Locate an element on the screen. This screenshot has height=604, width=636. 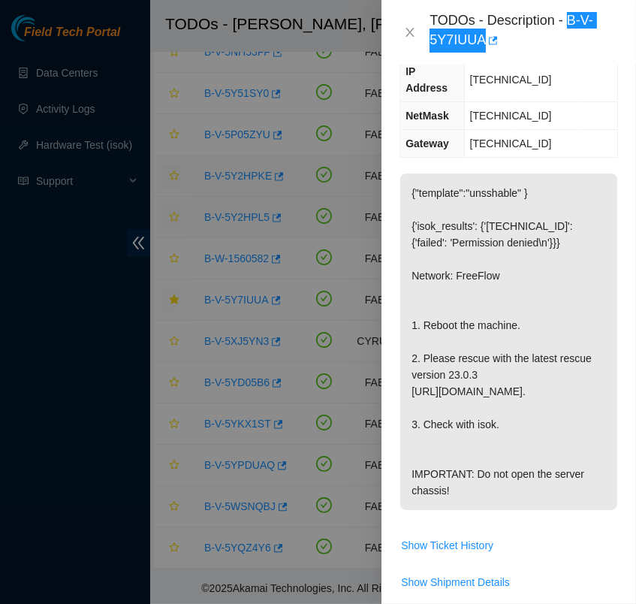
button: Show Shipment Details is located at coordinates (455, 582).